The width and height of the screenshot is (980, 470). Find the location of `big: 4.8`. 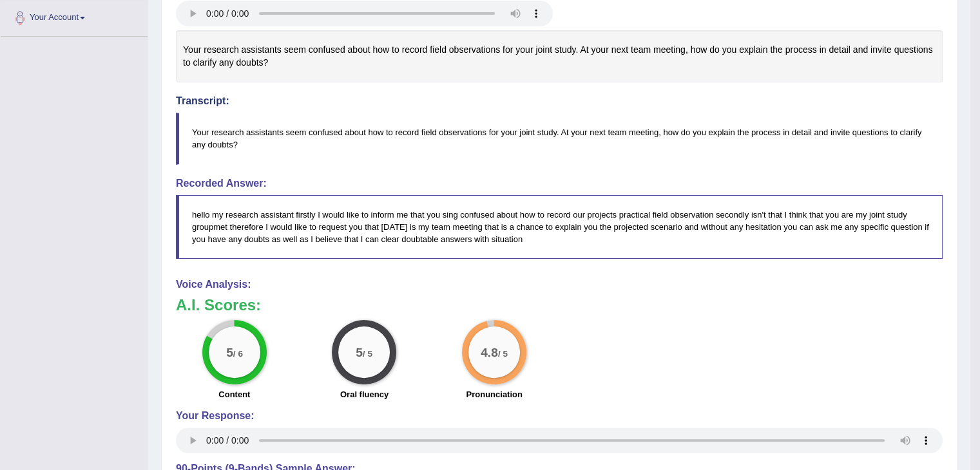

big: 4.8 is located at coordinates (489, 352).